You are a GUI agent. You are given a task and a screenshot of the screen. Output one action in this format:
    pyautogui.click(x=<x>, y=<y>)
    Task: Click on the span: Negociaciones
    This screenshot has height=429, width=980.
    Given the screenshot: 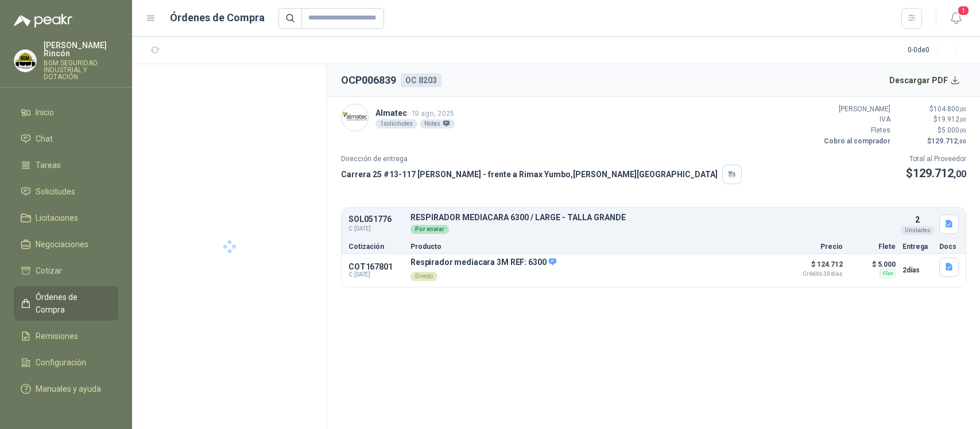 What is the action you would take?
    pyautogui.click(x=62, y=244)
    